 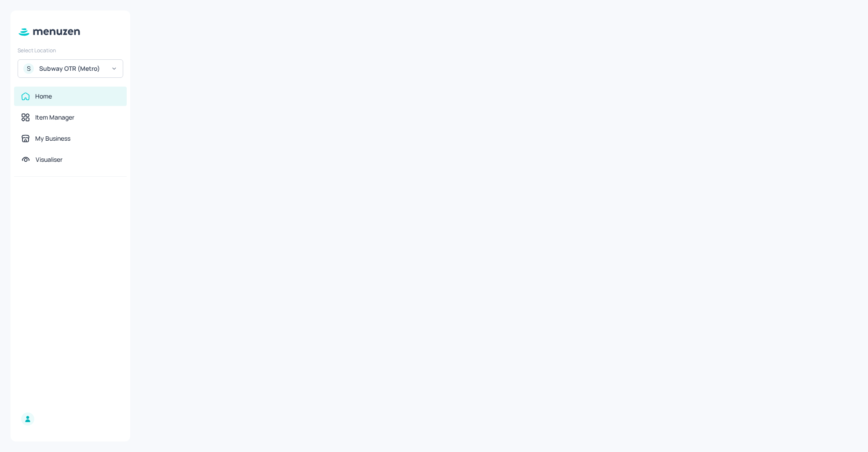 I want to click on div: Home, so click(x=44, y=97).